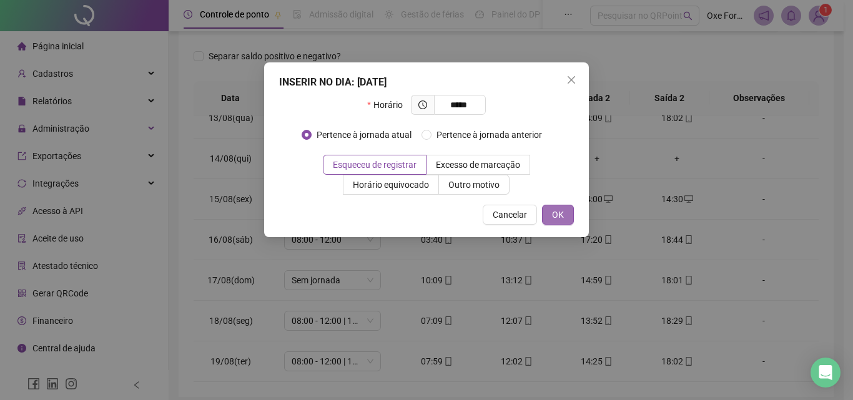  What do you see at coordinates (558, 215) in the screenshot?
I see `button: OK` at bounding box center [558, 215].